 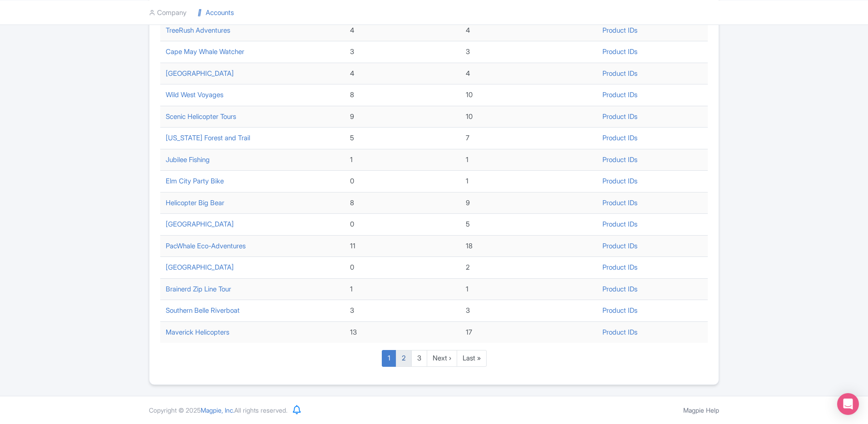 What do you see at coordinates (202, 310) in the screenshot?
I see `a: Southern Belle Riverboat` at bounding box center [202, 310].